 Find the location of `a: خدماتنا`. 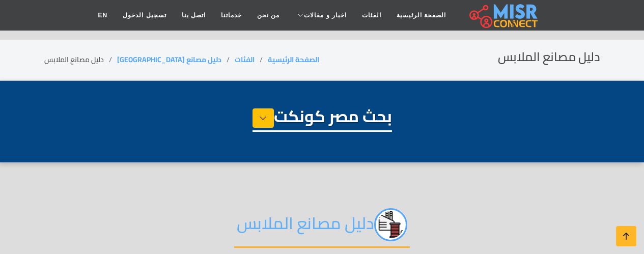

a: خدماتنا is located at coordinates (231, 15).